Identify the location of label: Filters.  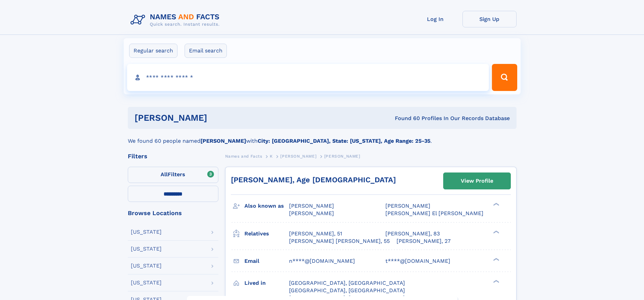
(173, 175).